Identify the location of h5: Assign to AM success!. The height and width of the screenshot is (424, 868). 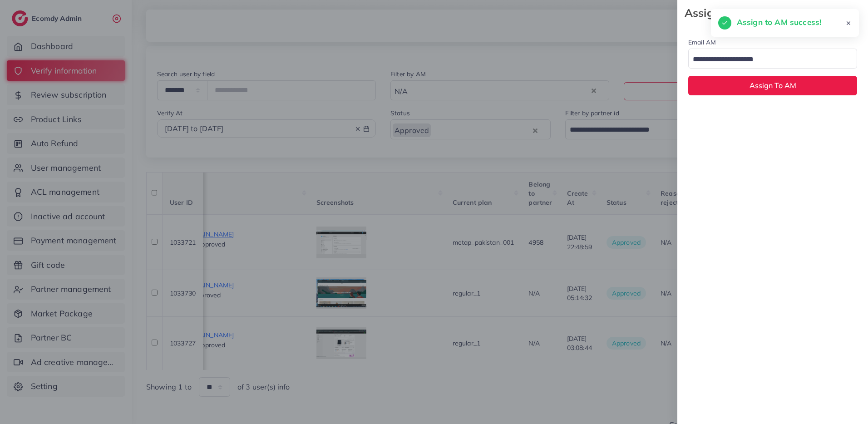
(779, 22).